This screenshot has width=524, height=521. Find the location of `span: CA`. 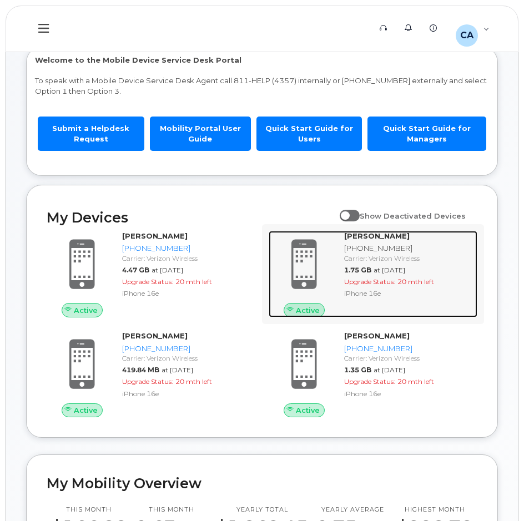

span: CA is located at coordinates (466, 35).